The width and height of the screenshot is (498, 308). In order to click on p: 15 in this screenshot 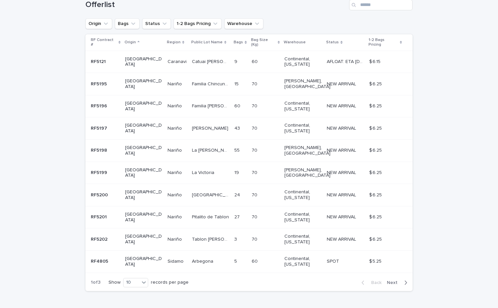, I will do `click(237, 83)`.